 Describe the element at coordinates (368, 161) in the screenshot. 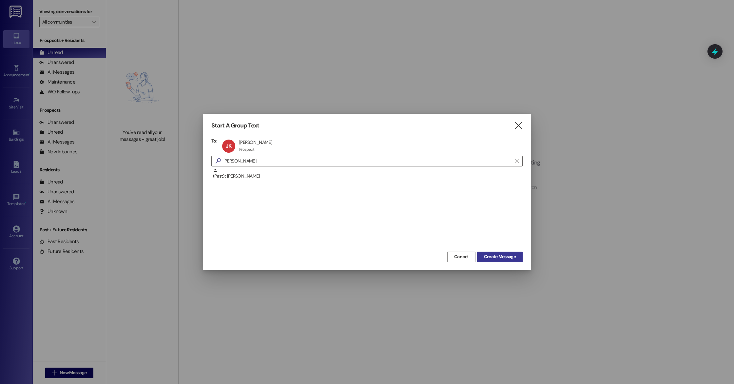

I see `input: Search for any contact or apartment` at that location.